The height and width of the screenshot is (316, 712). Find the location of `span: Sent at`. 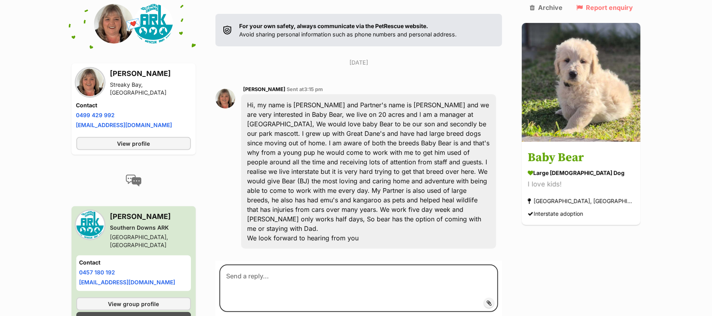

span: Sent at is located at coordinates (305, 89).